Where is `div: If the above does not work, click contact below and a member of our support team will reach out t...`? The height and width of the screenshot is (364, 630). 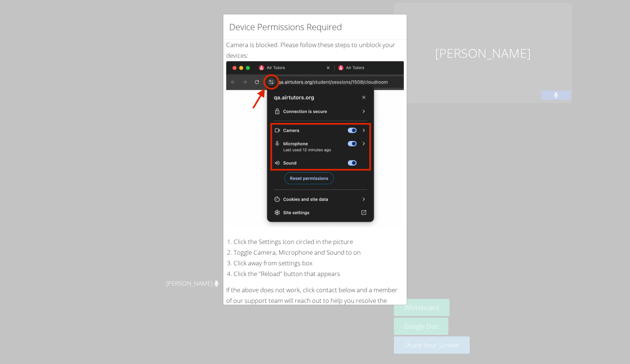 div: If the above does not work, click contact below and a member of our support team will reach out t... is located at coordinates (315, 300).